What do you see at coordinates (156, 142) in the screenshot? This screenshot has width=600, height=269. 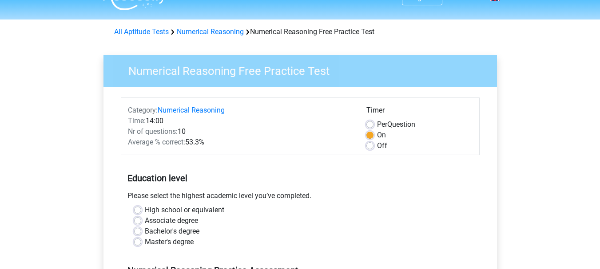 I see `span: Average % correct:` at bounding box center [156, 142].